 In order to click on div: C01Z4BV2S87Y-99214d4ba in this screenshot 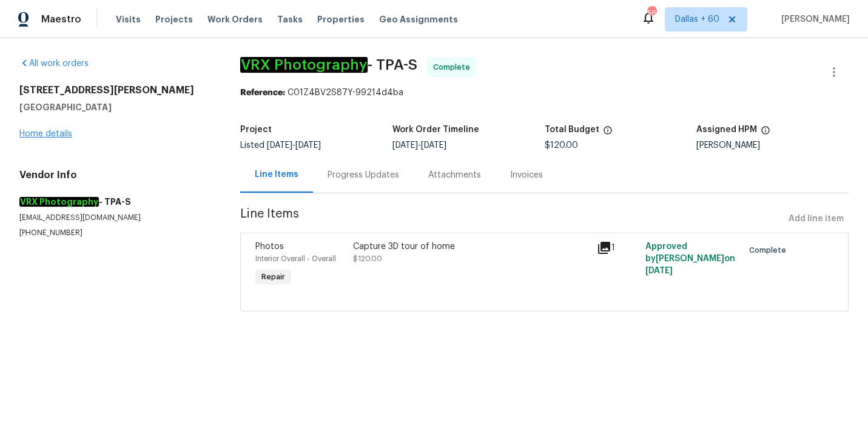, I will do `click(544, 93)`.